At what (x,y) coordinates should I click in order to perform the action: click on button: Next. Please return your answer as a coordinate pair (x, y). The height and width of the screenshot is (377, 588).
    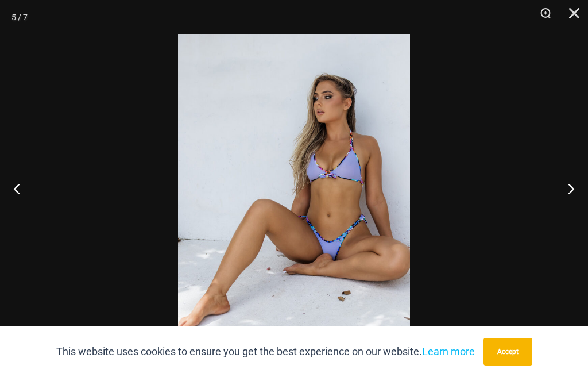
    Looking at the image, I should click on (566, 188).